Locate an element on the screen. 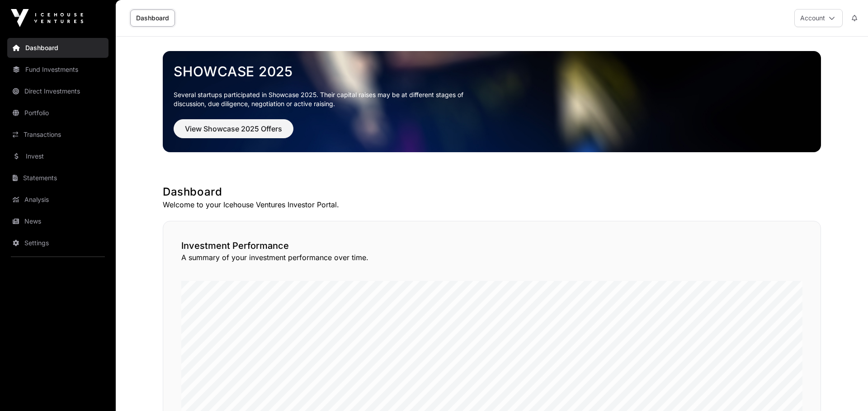  a: Fund Investments is located at coordinates (58, 69).